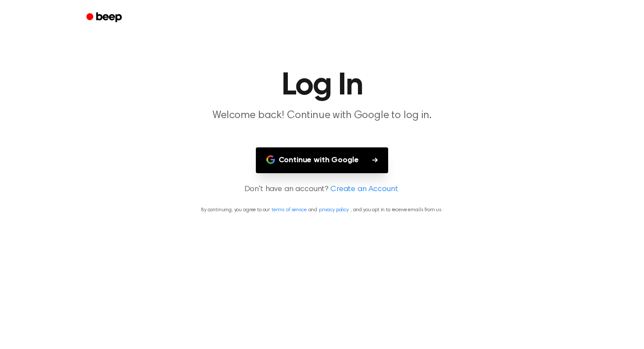 Image resolution: width=644 pixels, height=349 pixels. What do you see at coordinates (322, 190) in the screenshot?
I see `p: Don't have an account?` at bounding box center [322, 190].